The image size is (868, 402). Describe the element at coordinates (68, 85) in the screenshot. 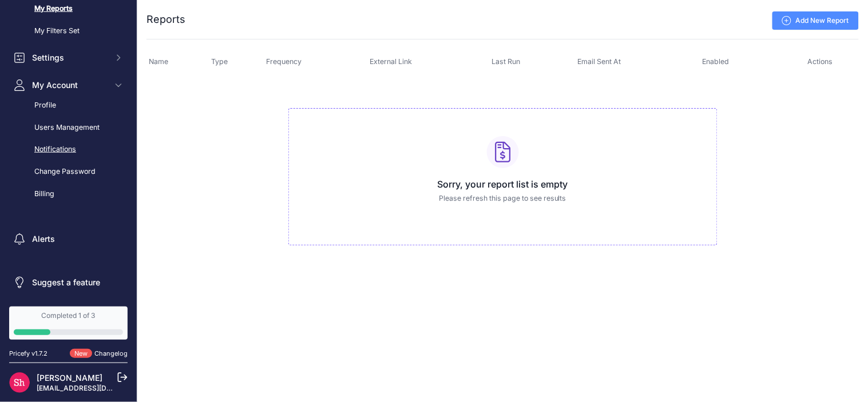

I see `button: My Account` at that location.